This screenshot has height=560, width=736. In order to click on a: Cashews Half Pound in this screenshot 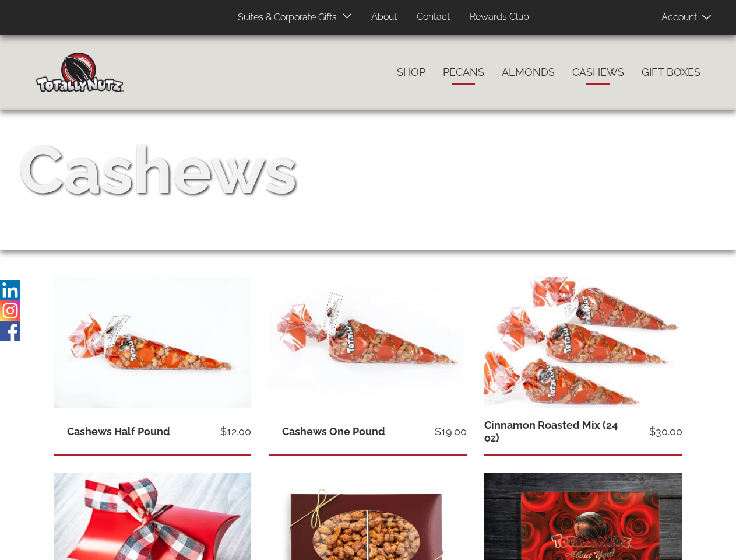, I will do `click(118, 431)`.